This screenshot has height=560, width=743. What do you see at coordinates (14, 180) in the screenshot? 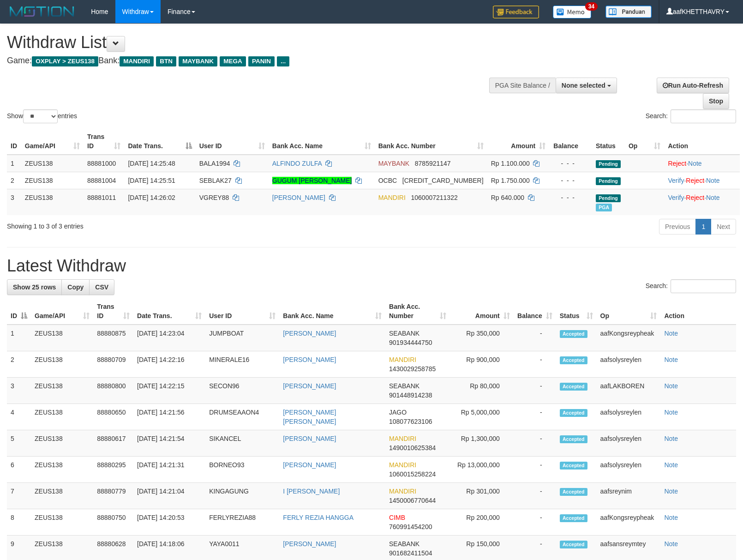
I see `td: 2` at bounding box center [14, 180].